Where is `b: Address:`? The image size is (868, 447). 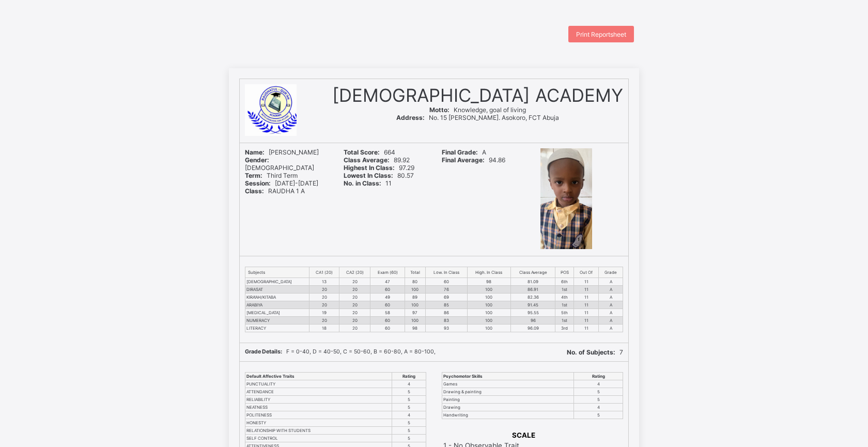
b: Address: is located at coordinates (410, 118).